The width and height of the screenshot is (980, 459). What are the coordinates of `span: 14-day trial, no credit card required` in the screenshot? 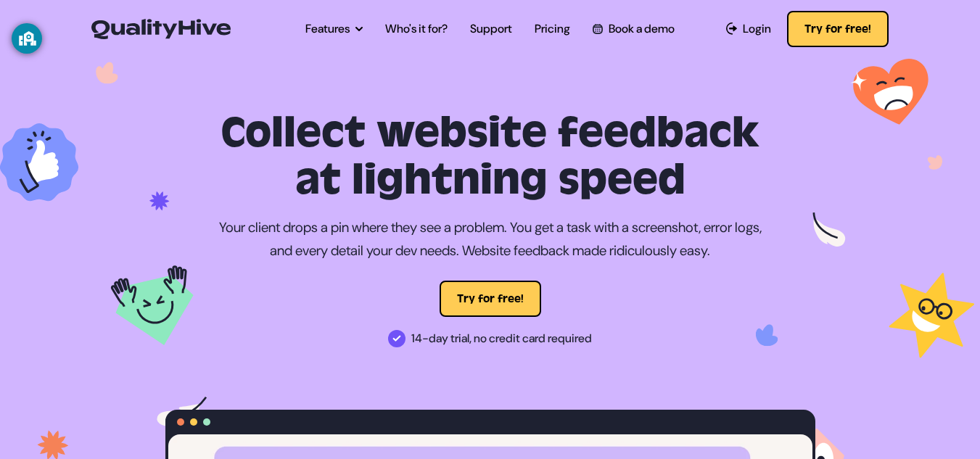 It's located at (501, 338).